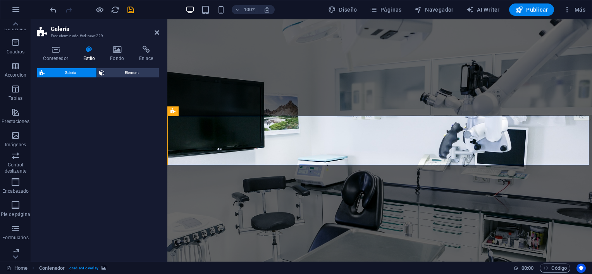 This screenshot has height=274, width=592. Describe the element at coordinates (531, 10) in the screenshot. I see `button: Publicar` at that location.